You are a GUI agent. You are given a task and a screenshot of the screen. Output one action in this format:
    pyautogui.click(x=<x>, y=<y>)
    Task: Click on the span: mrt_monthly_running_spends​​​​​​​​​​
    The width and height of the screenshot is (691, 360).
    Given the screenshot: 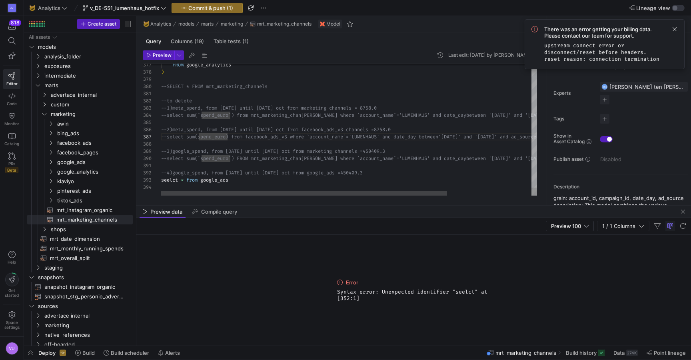 What is the action you would take?
    pyautogui.click(x=87, y=248)
    